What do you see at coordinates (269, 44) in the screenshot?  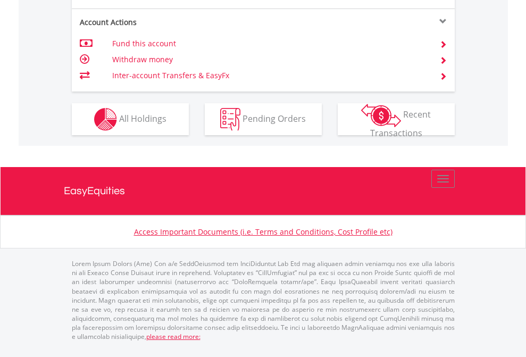 I see `td: Fund this account` at bounding box center [269, 44].